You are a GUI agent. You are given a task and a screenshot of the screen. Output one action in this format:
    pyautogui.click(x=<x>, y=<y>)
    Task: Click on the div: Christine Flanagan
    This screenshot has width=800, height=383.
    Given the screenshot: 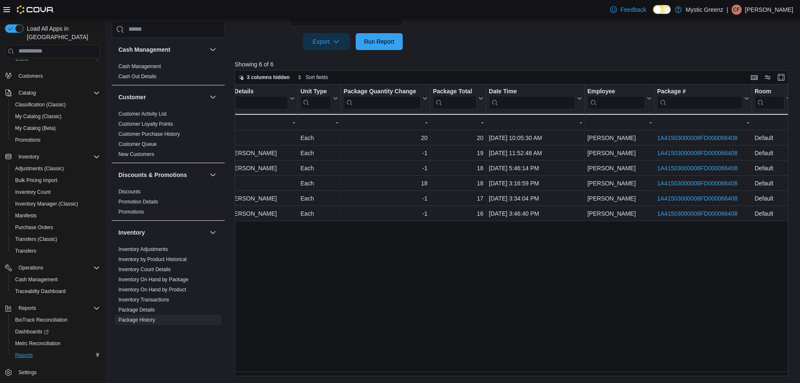 What is the action you would take?
    pyautogui.click(x=737, y=10)
    